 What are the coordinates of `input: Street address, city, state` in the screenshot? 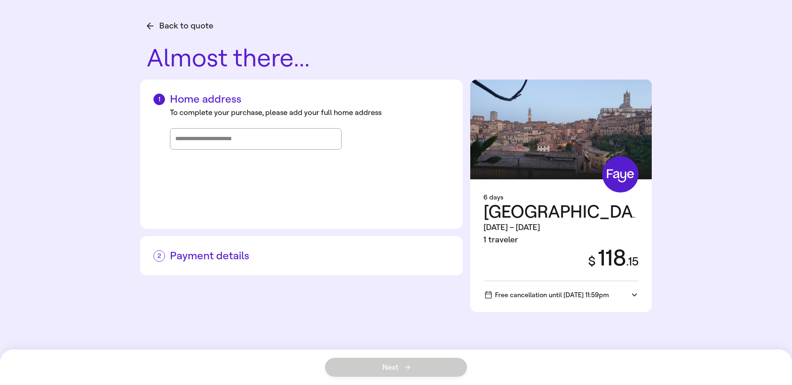 It's located at (256, 139).